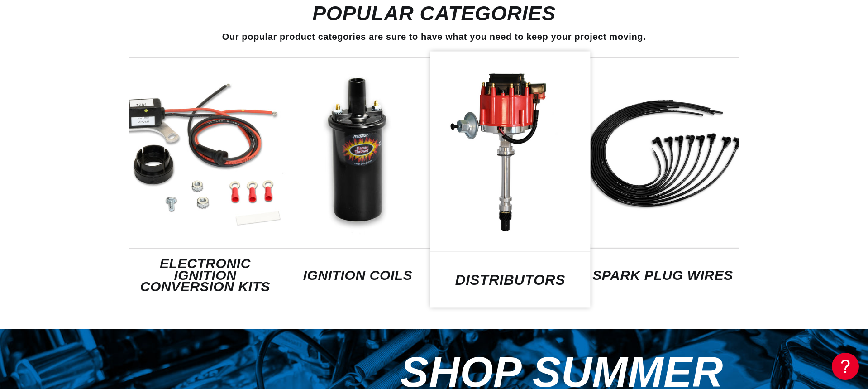 The image size is (868, 389). What do you see at coordinates (205, 275) in the screenshot?
I see `a: ELECTRONIC IGNITION CONVERSION KITS` at bounding box center [205, 275].